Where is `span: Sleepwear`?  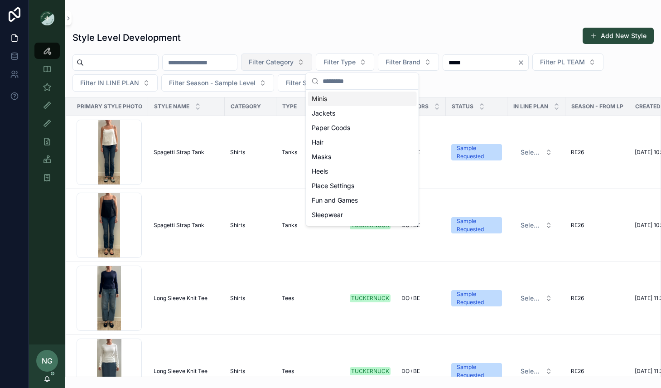 span: Sleepwear is located at coordinates (327, 215).